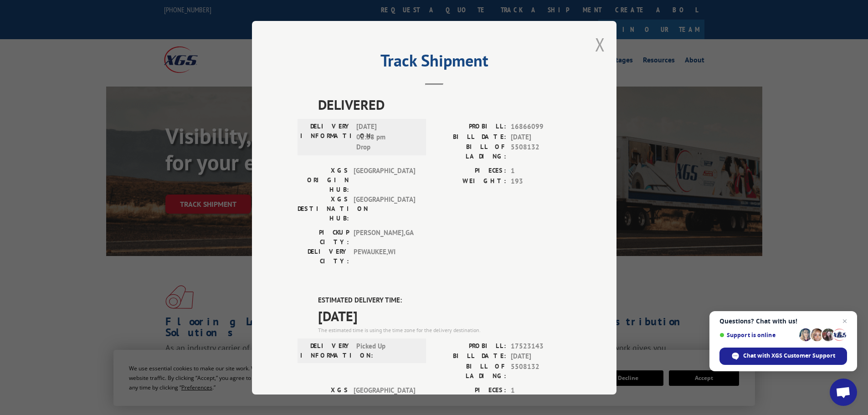  Describe the element at coordinates (541, 181) in the screenshot. I see `span: 193` at that location.